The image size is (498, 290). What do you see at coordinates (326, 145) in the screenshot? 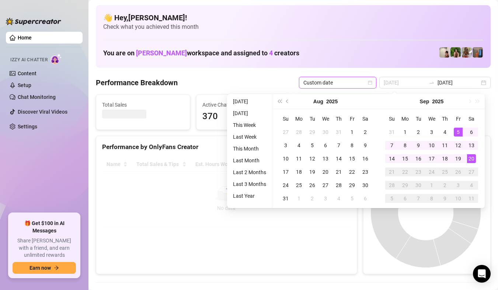
I see `td: 2025-08-06` at bounding box center [326, 145].